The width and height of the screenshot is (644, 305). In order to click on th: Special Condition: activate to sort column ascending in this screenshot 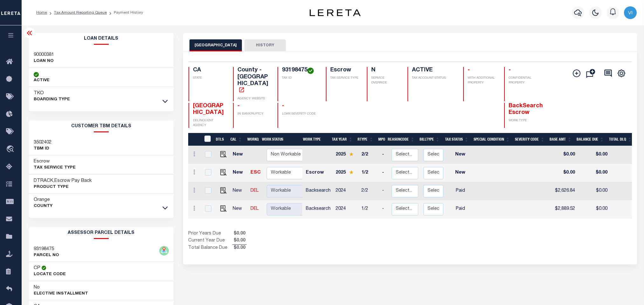, I will do `click(492, 139)`.